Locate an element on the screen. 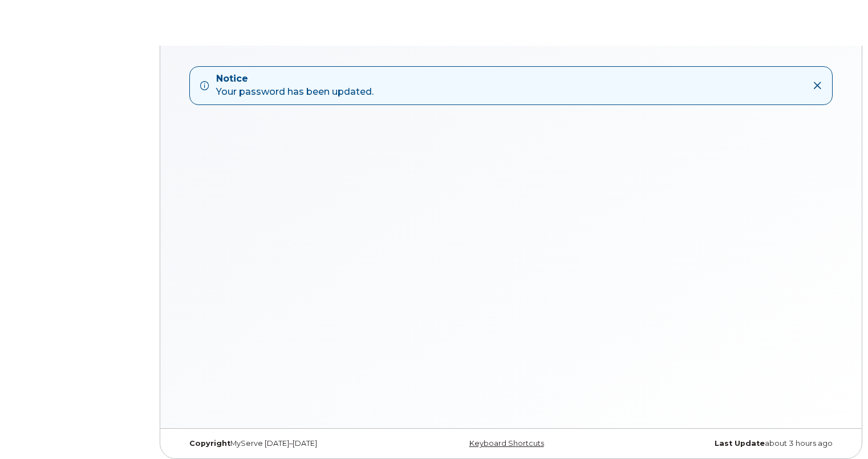 The image size is (868, 459). strong: Copyright is located at coordinates (210, 443).